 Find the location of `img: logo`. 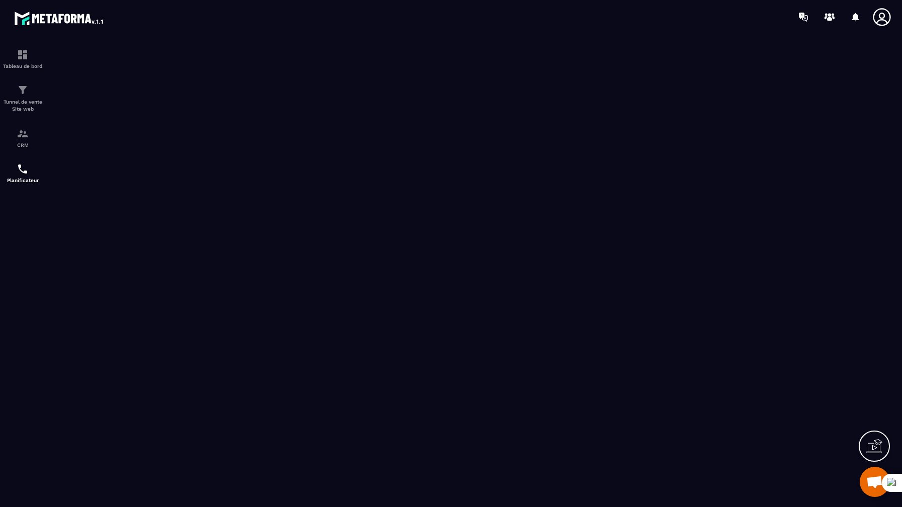

img: logo is located at coordinates (59, 18).